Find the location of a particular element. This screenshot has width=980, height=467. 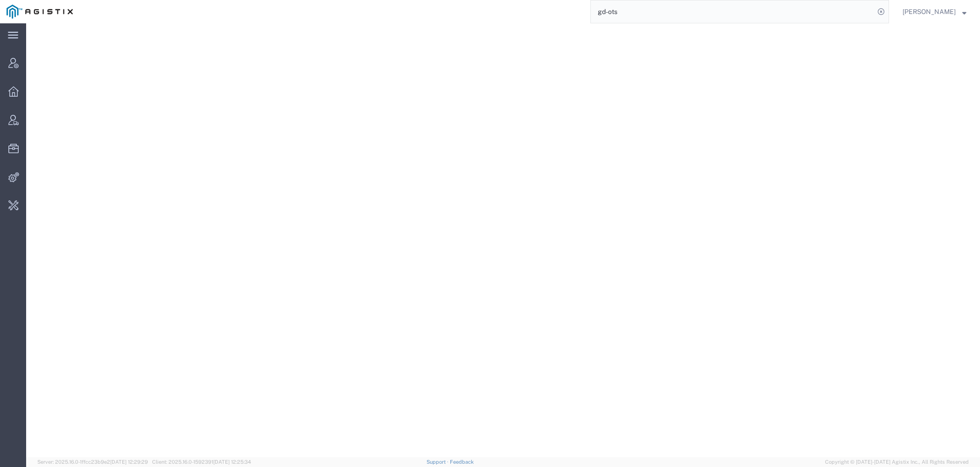

span: Server: 2025.16.0-1ffcc23b9e2 is located at coordinates (92, 462).